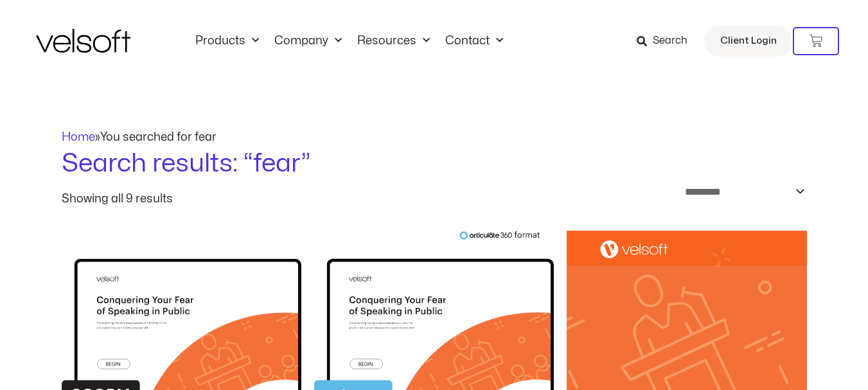 This screenshot has width=868, height=390. I want to click on a: Search, so click(666, 41).